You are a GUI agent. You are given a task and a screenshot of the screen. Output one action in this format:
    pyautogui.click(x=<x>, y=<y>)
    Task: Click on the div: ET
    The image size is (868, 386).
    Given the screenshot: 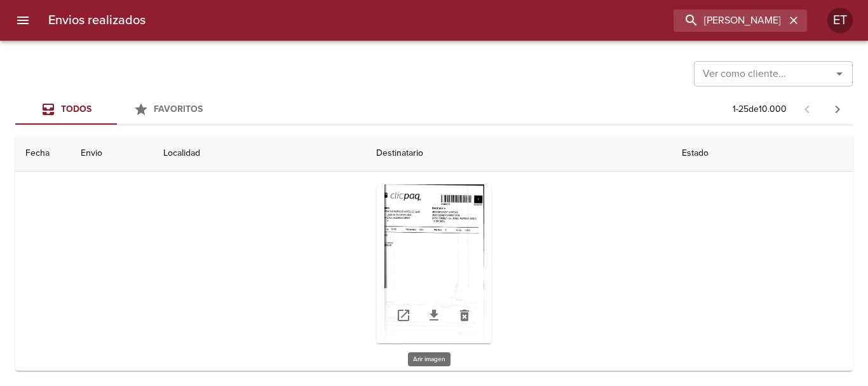 What is the action you would take?
    pyautogui.click(x=840, y=20)
    